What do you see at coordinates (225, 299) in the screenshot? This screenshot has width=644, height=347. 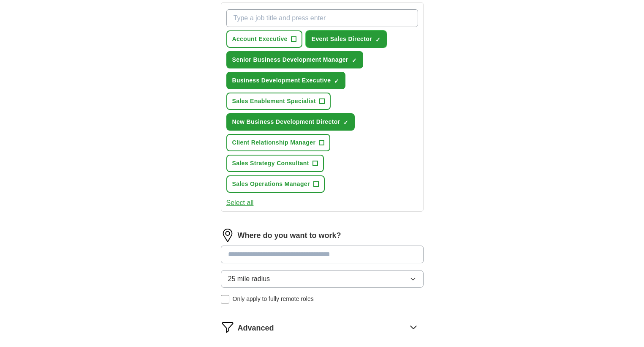 I see `input: Only apply to fully remote roles` at bounding box center [225, 299].